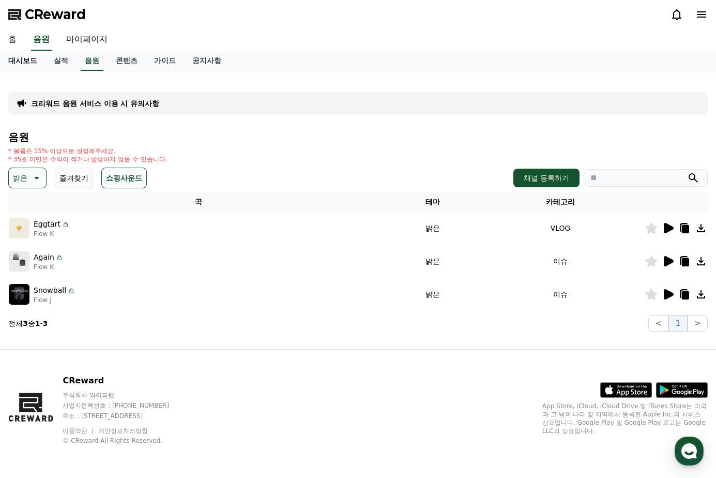 Image resolution: width=716 pixels, height=478 pixels. Describe the element at coordinates (127, 61) in the screenshot. I see `a: 콘텐츠` at that location.